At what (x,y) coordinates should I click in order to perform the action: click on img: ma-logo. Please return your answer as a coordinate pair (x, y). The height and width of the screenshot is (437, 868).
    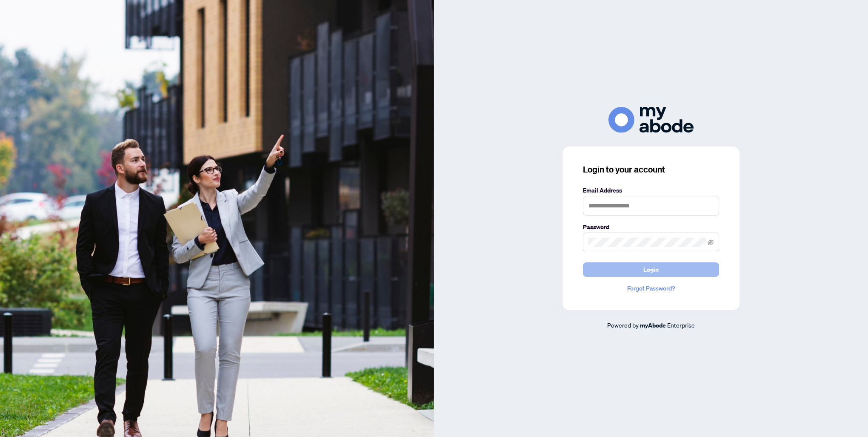
    Looking at the image, I should click on (650, 120).